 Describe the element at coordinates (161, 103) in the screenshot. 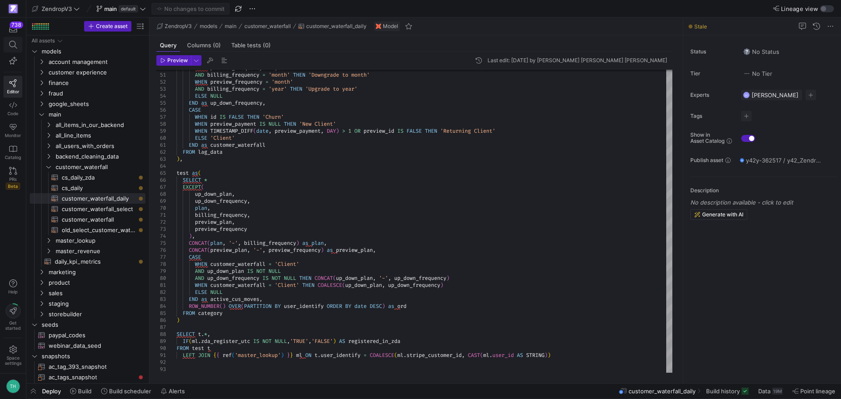

I see `div: 55` at that location.